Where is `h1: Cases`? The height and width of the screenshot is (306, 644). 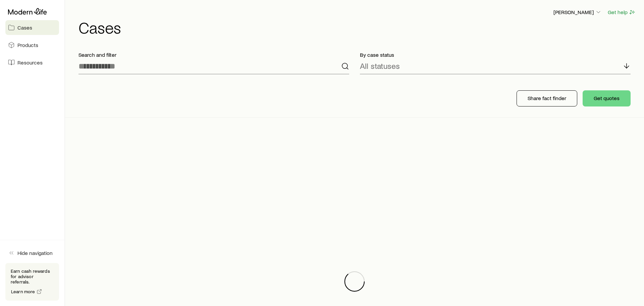 h1: Cases is located at coordinates (357, 27).